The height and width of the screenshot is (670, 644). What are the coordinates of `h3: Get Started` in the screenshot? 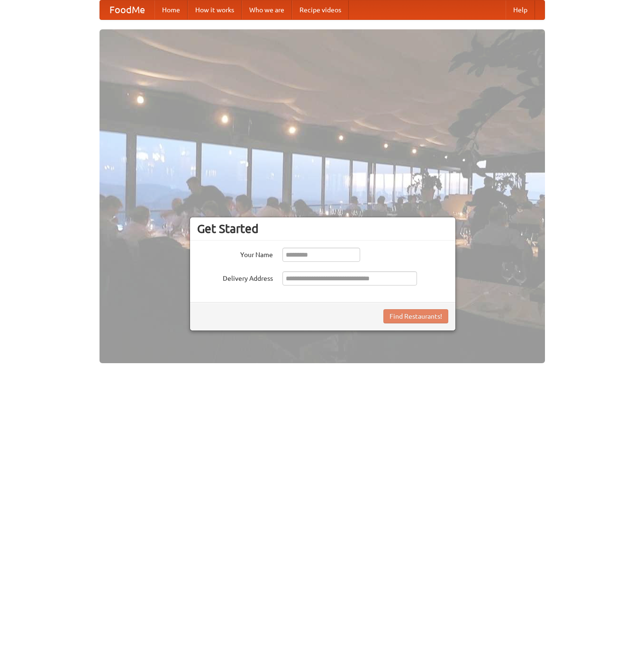 It's located at (323, 229).